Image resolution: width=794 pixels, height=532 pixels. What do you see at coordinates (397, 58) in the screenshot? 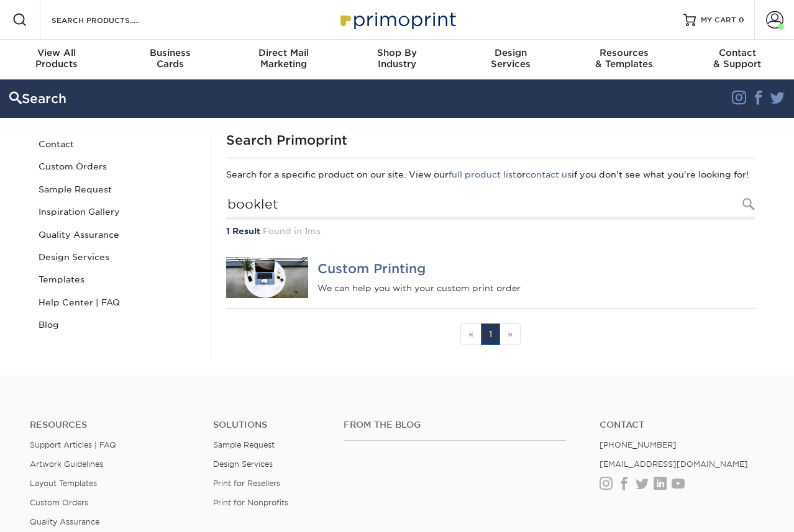
I see `div: Industry` at bounding box center [397, 58].